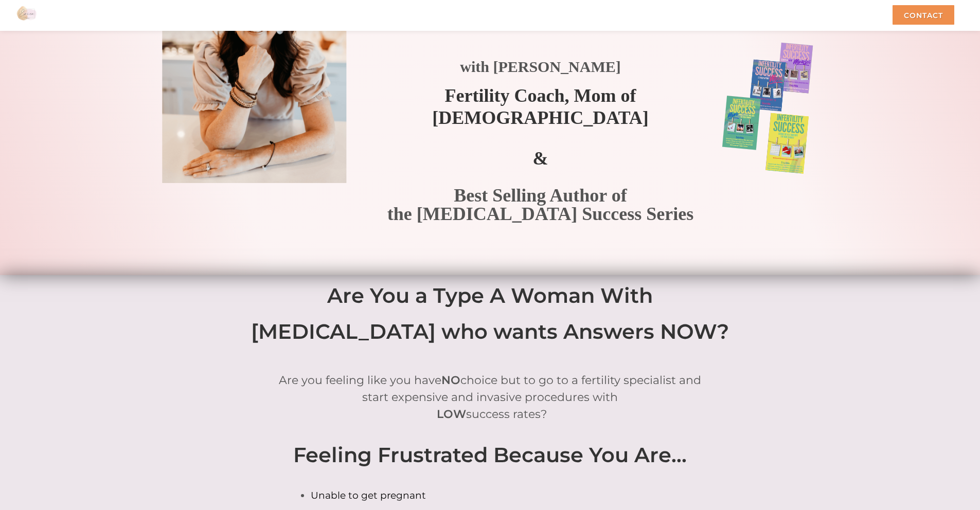  I want to click on img: 6533d79a4f9a7.png, so click(768, 106).